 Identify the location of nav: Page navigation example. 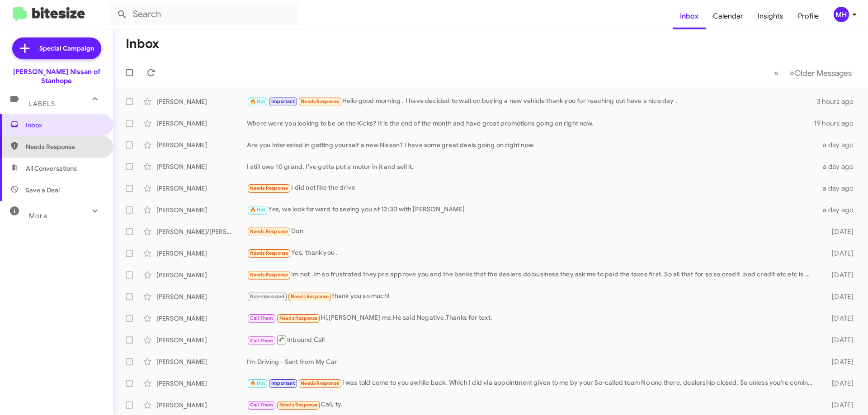
(813, 73).